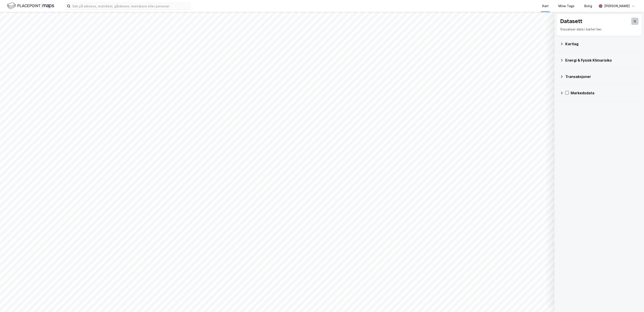 Image resolution: width=644 pixels, height=312 pixels. Describe the element at coordinates (599, 29) in the screenshot. I see `div: Visualiser data i kartet her.` at that location.